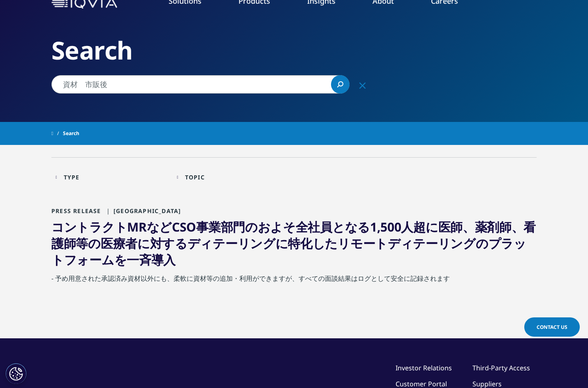 The width and height of the screenshot is (588, 388). What do you see at coordinates (16, 374) in the screenshot?
I see `button: Cookie 設定` at bounding box center [16, 374].